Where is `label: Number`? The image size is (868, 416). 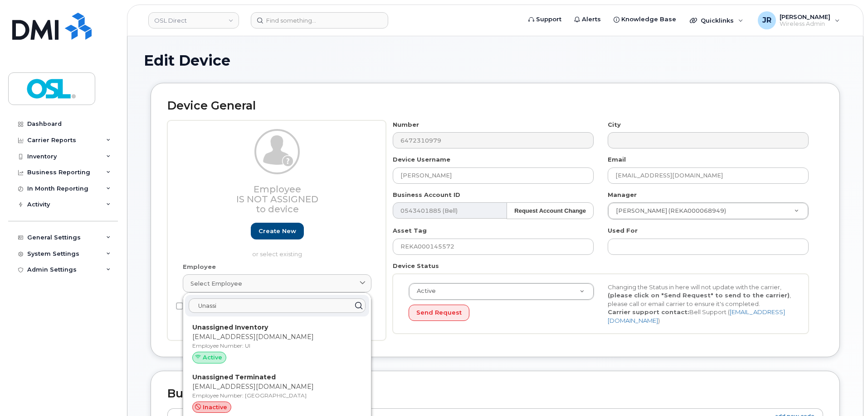
label: Number is located at coordinates (406, 124).